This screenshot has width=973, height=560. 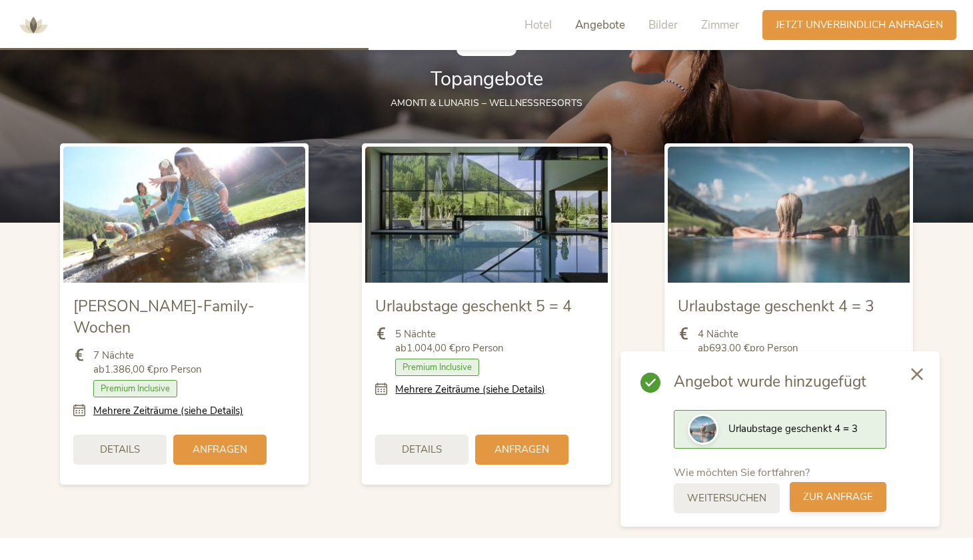 What do you see at coordinates (663, 24) in the screenshot?
I see `span: Bilder` at bounding box center [663, 24].